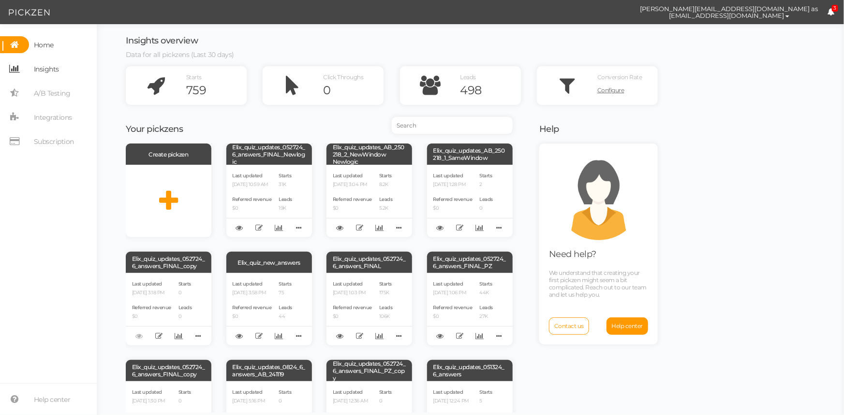 This screenshot has width=844, height=415. What do you see at coordinates (369, 371) in the screenshot?
I see `div: Elix_quiz_updates_052724_6_answers_FINAL_PZ_copy` at bounding box center [369, 371].